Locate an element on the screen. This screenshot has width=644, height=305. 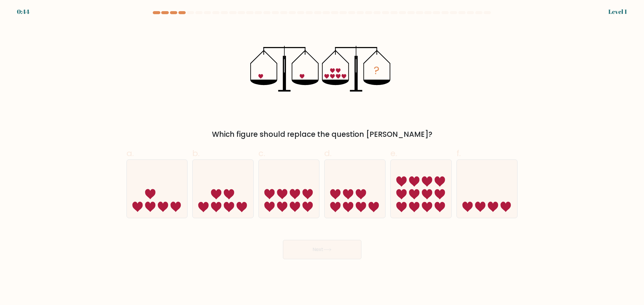
div: Level 1 is located at coordinates (618, 12).